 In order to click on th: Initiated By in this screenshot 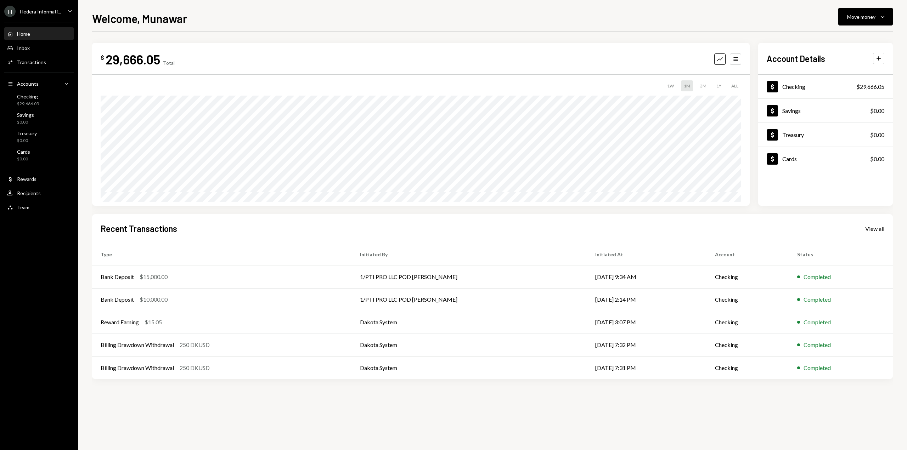, I will do `click(469, 254)`.